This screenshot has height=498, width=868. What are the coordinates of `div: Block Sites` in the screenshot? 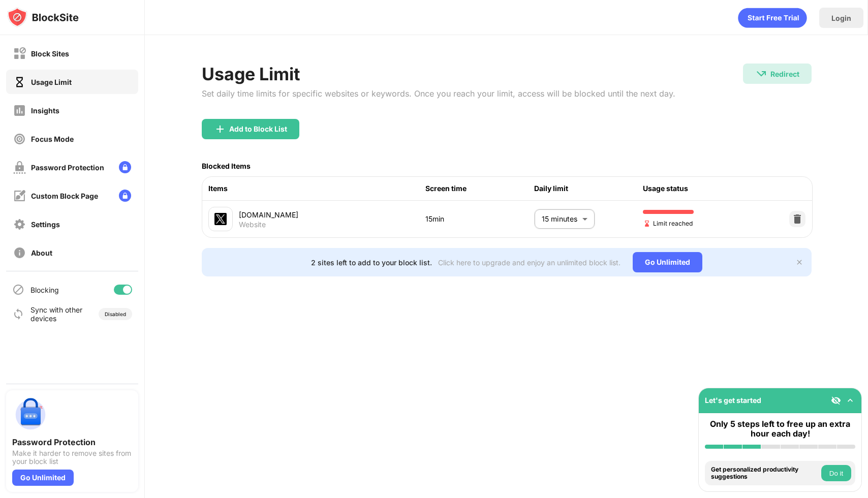 It's located at (50, 53).